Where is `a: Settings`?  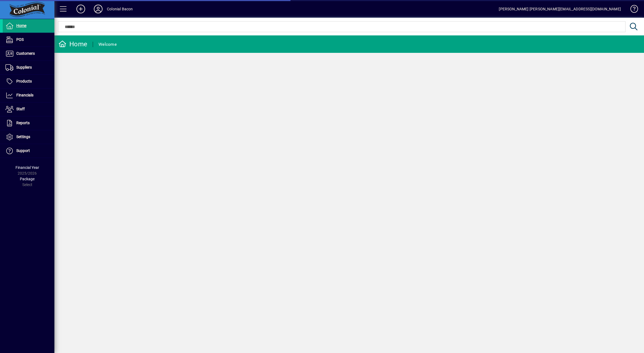
a: Settings is located at coordinates (29, 137).